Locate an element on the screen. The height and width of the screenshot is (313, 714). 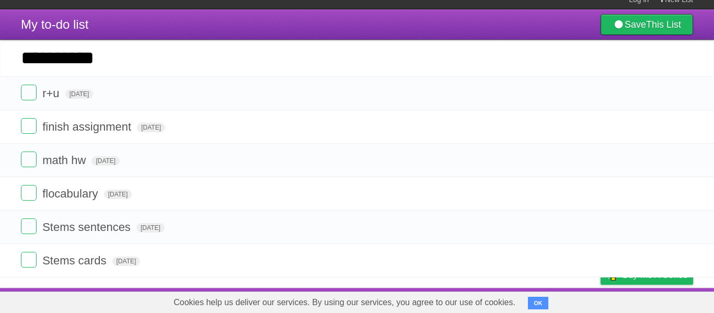
span: Cookies help us deliver our services. By using our services, you agree to our use of cookies. is located at coordinates (344, 303).